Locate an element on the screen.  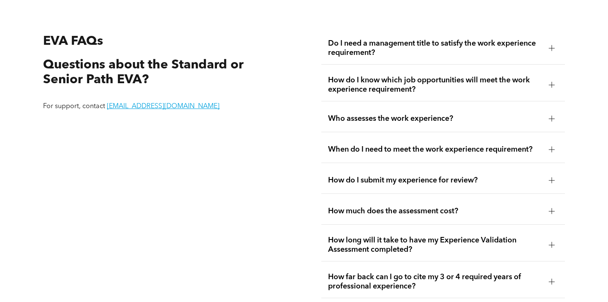
span: How far back can I go to cite my 3 or 4 required years of professional experience? is located at coordinates (435, 282).